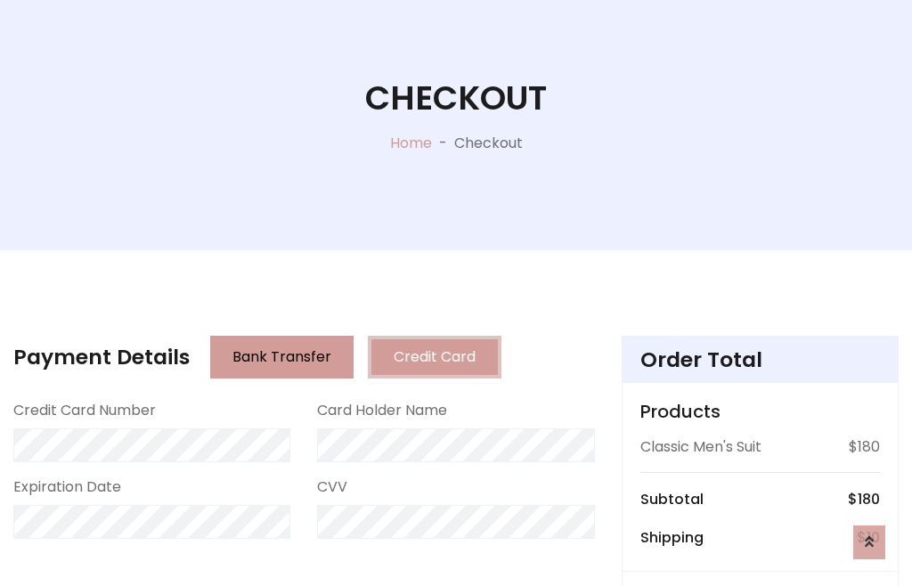 This screenshot has height=586, width=912. I want to click on p: Checkout, so click(488, 143).